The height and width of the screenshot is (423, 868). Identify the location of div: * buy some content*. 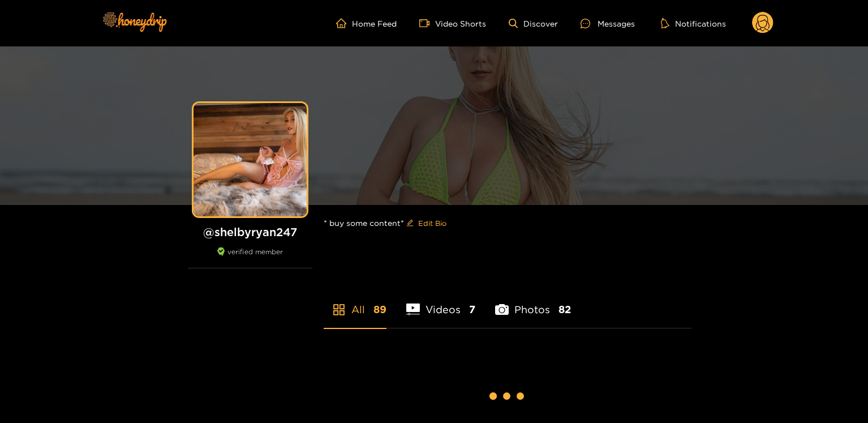
(508, 223).